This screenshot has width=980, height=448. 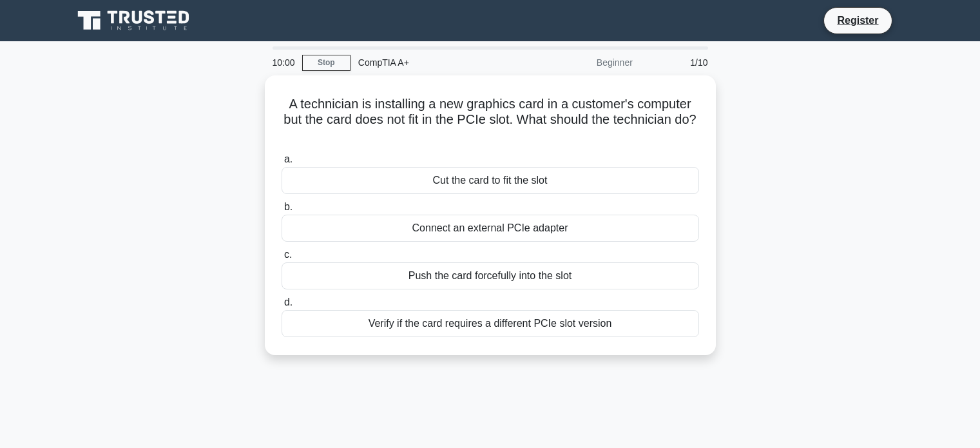 What do you see at coordinates (288, 158) in the screenshot?
I see `span: a.` at bounding box center [288, 158].